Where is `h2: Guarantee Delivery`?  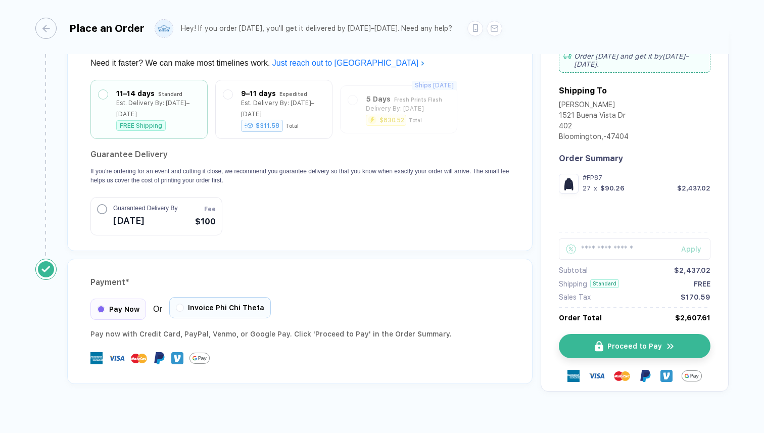 h2: Guarantee Delivery is located at coordinates (300, 155).